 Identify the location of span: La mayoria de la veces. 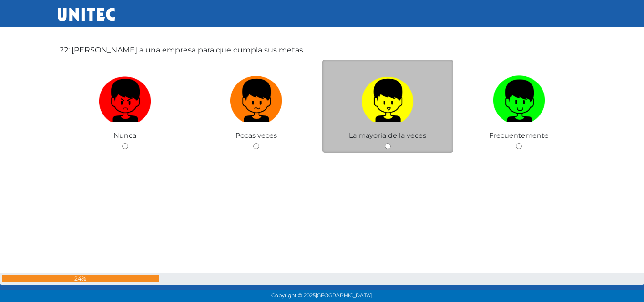
(387, 136).